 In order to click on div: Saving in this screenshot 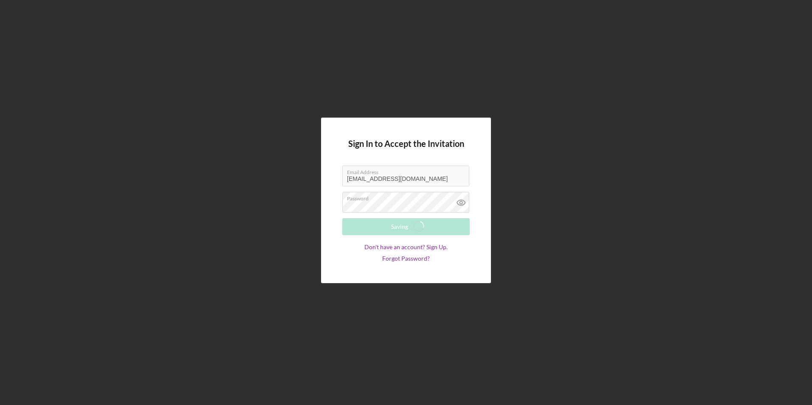, I will do `click(400, 227)`.